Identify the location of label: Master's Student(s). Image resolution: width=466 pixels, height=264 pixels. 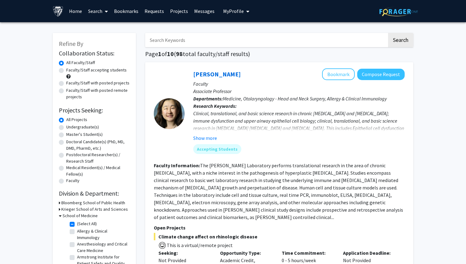
(84, 134).